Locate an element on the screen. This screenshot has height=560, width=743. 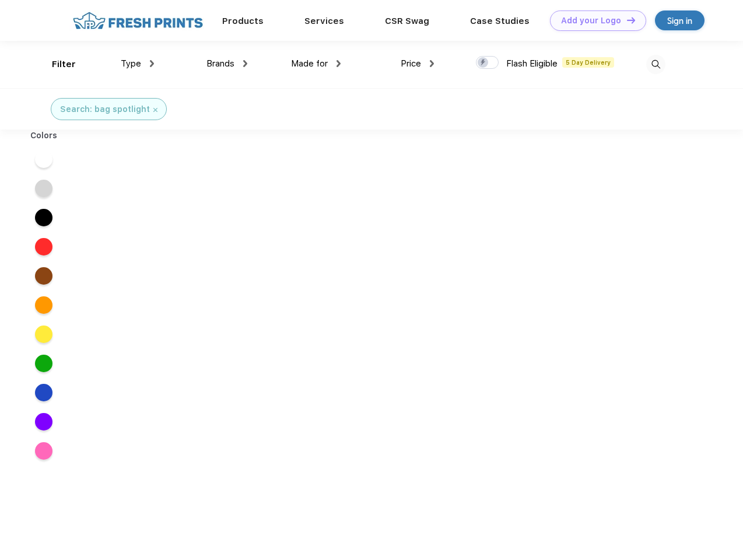
span: Made for is located at coordinates (309, 64).